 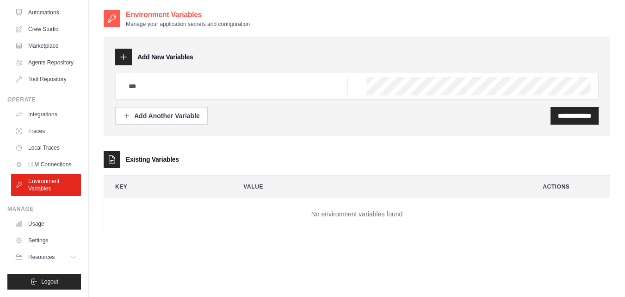 What do you see at coordinates (188, 15) in the screenshot?
I see `h2: Environment Variables` at bounding box center [188, 15].